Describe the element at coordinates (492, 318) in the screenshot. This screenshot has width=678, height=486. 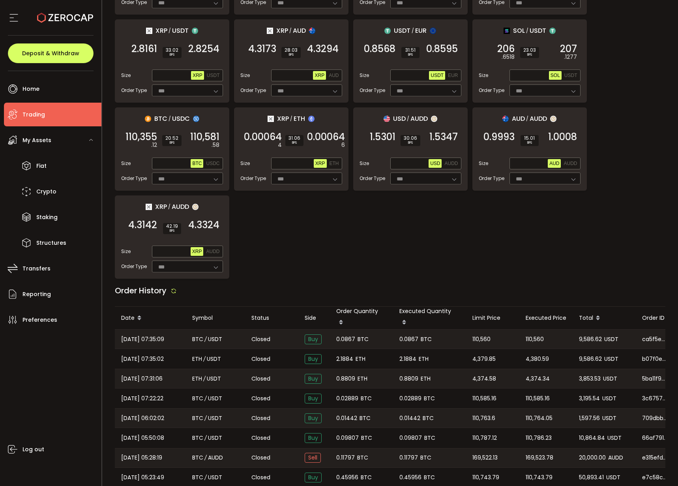
I see `div: Limit Price` at that location.